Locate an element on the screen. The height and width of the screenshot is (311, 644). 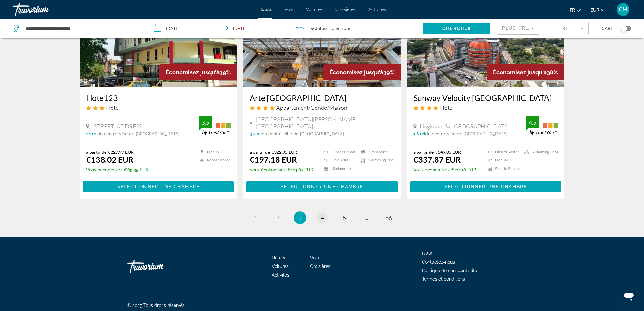
div: 4 star Apartment is located at coordinates (322, 108).